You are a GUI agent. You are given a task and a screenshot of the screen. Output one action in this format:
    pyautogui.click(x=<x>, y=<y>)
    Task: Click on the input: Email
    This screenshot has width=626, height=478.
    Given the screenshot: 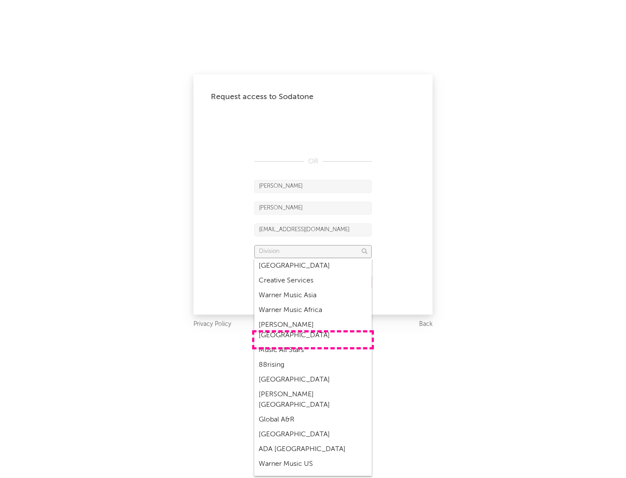 What is the action you would take?
    pyautogui.click(x=313, y=230)
    